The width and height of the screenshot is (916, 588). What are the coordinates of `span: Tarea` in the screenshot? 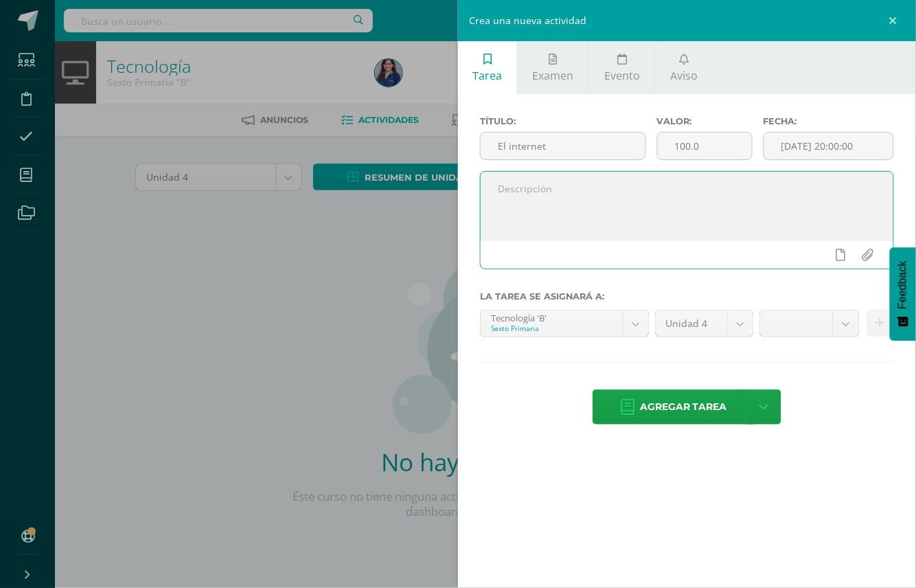 It's located at (487, 75).